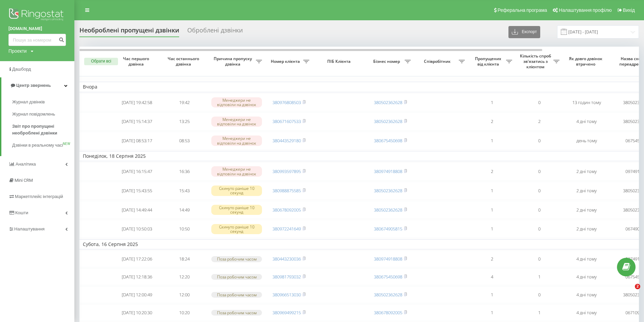 The width and height of the screenshot is (644, 322). I want to click on span: Пропущених від клієнта, so click(489, 61).